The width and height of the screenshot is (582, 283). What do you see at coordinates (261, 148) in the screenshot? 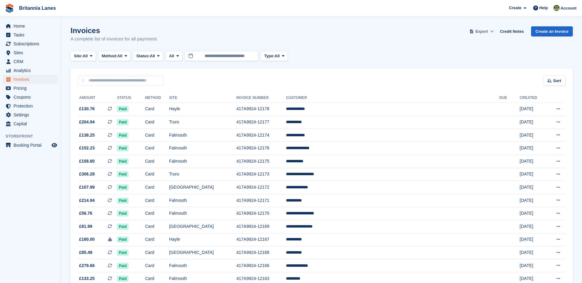
I see `td: 417A9924-12176` at bounding box center [261, 148].